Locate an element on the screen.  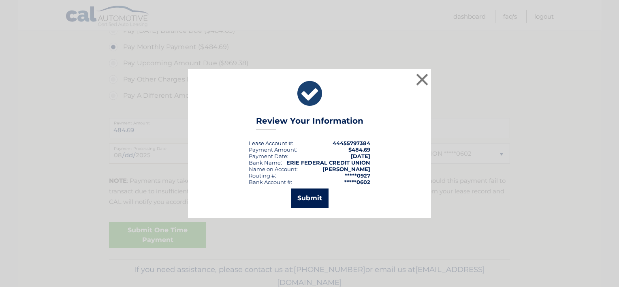
div: Name on Account: is located at coordinates (273, 169).